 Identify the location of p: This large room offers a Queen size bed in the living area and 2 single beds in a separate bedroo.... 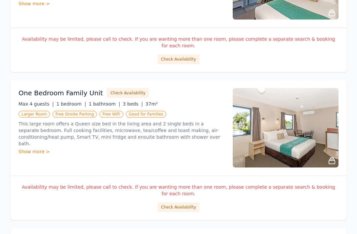
(122, 134).